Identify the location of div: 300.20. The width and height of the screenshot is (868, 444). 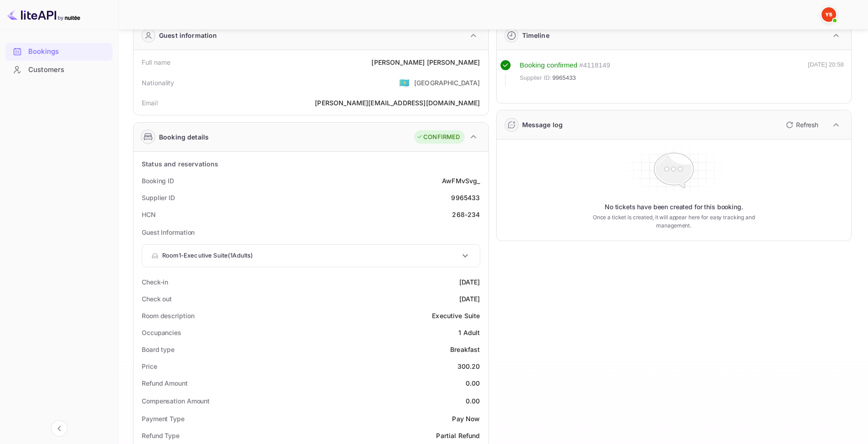
(469, 366).